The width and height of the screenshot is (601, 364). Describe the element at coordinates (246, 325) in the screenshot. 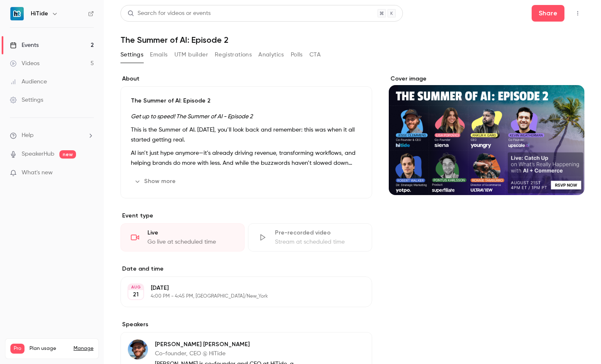

I see `label: Speakers` at that location.